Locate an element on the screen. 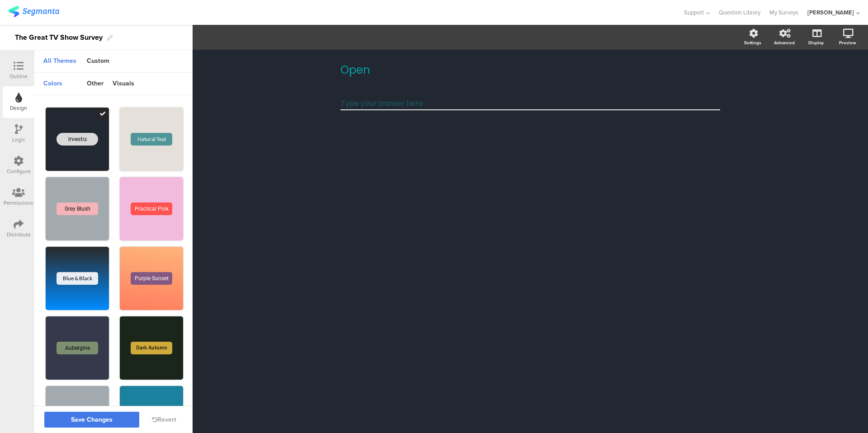 This screenshot has height=433, width=868. button: Revert is located at coordinates (164, 419).